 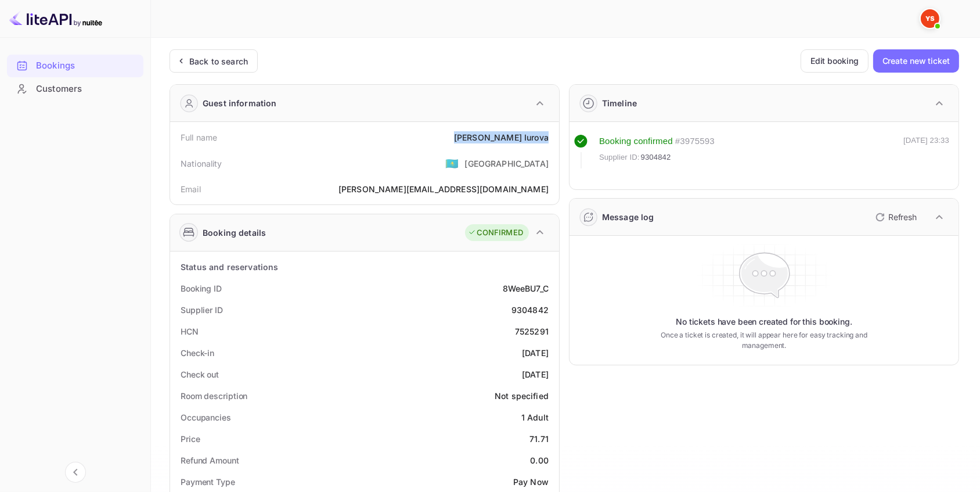 I want to click on div: Booking confirmed, so click(x=635, y=141).